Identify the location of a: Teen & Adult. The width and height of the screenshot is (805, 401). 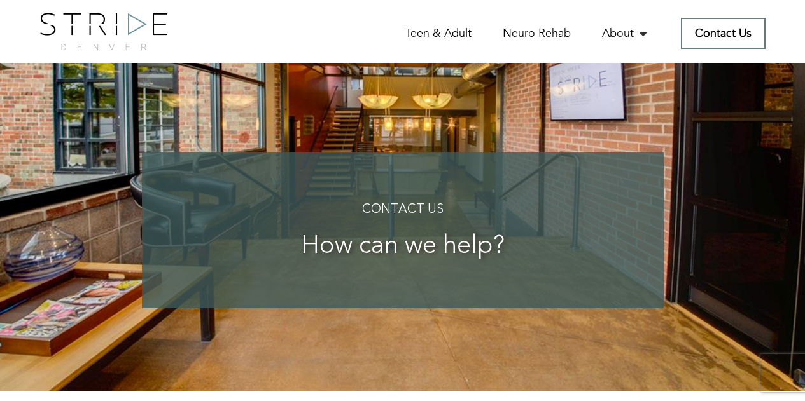
(438, 33).